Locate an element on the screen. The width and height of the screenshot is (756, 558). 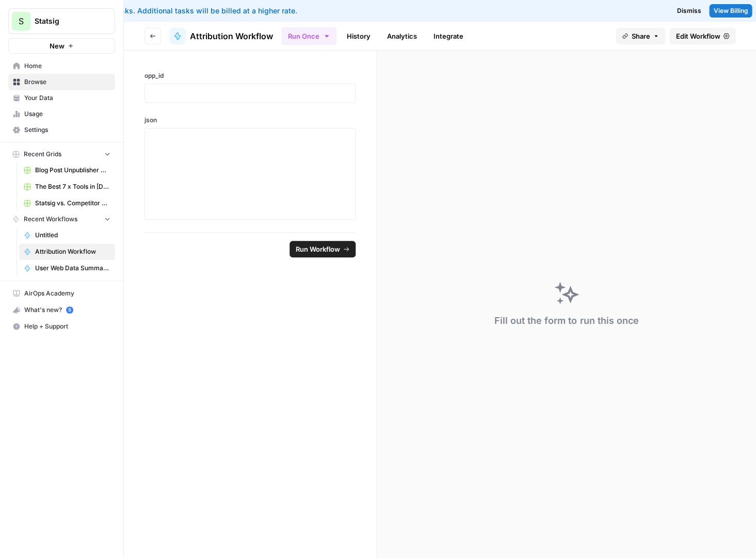
span: Statsig vs. Competitor v2 Grid is located at coordinates (73, 203).